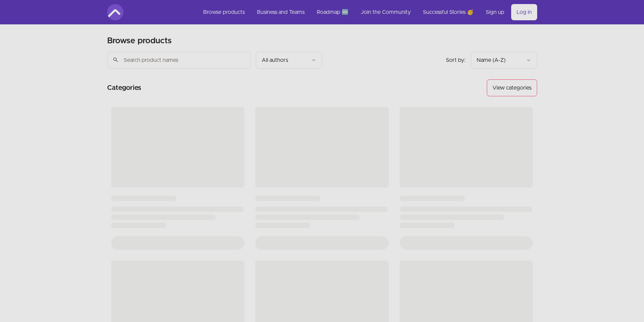 Image resolution: width=644 pixels, height=322 pixels. Describe the element at coordinates (456, 60) in the screenshot. I see `span: Sort by:` at that location.